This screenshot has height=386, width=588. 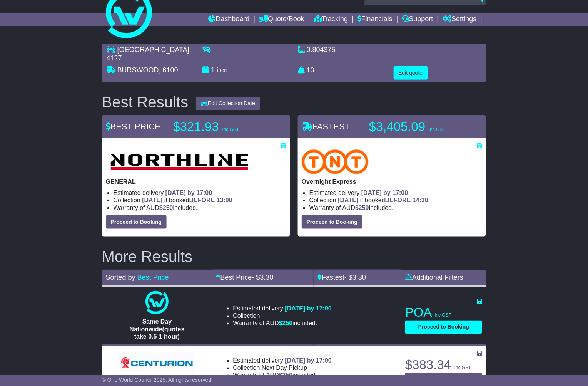 I want to click on p: Overnight Express, so click(x=392, y=181).